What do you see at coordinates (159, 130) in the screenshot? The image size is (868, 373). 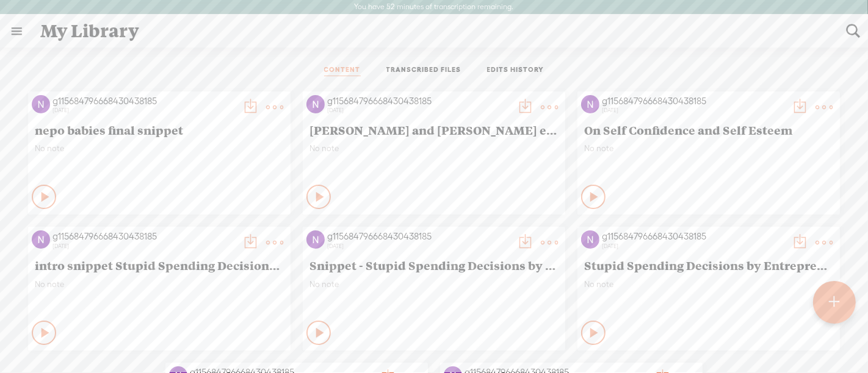 I see `span: nepo babies final snippet` at bounding box center [159, 130].